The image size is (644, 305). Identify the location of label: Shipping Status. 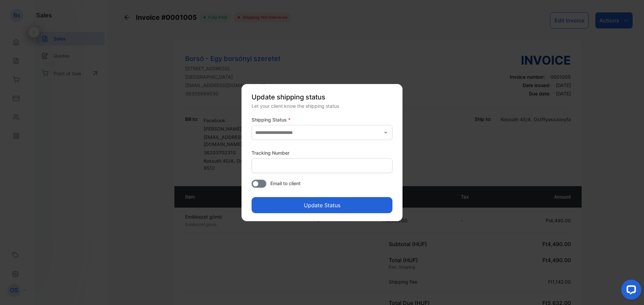
(322, 119).